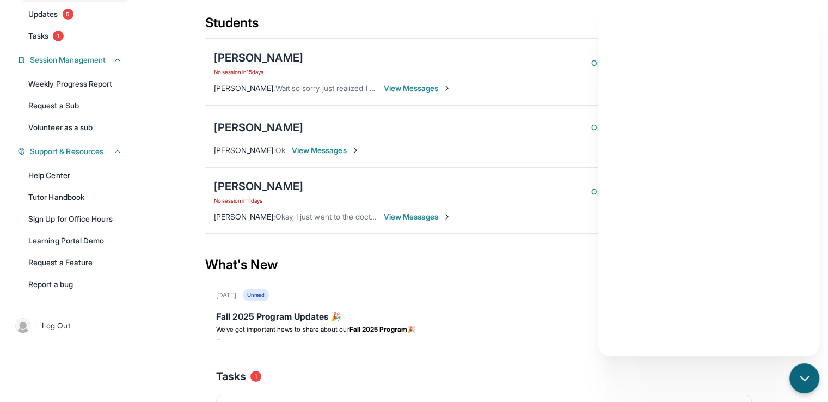 This screenshot has width=828, height=402. What do you see at coordinates (469, 88) in the screenshot?
I see `span: Wait so sorry just realized I said 7 and not 6. But if you want to meet right now I'm available. ...` at bounding box center [469, 88].